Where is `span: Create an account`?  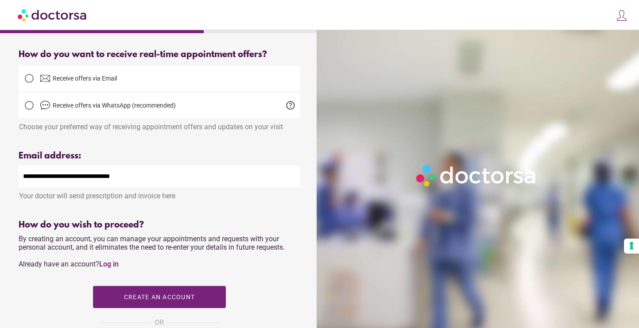 span: Create an account is located at coordinates (159, 297).